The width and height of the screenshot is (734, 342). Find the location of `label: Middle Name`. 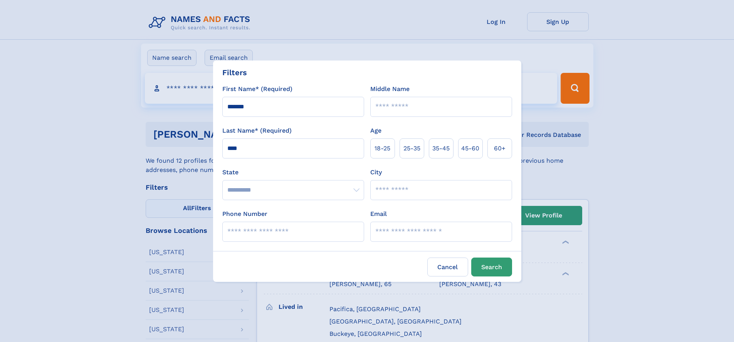

label: Middle Name is located at coordinates (390, 89).